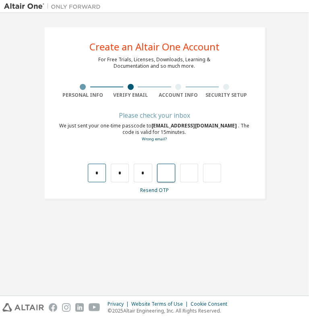  I want to click on div: Security Setup, so click(226, 95).